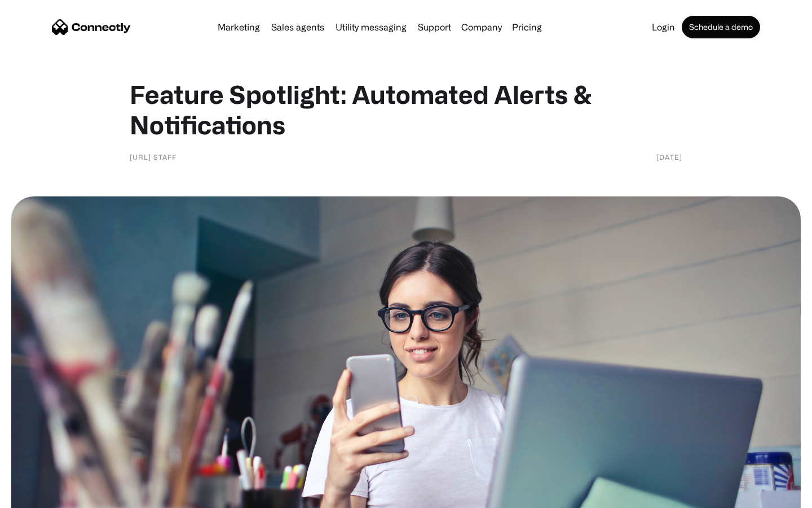 This screenshot has width=812, height=508. What do you see at coordinates (371, 27) in the screenshot?
I see `a: Utility messaging` at bounding box center [371, 27].